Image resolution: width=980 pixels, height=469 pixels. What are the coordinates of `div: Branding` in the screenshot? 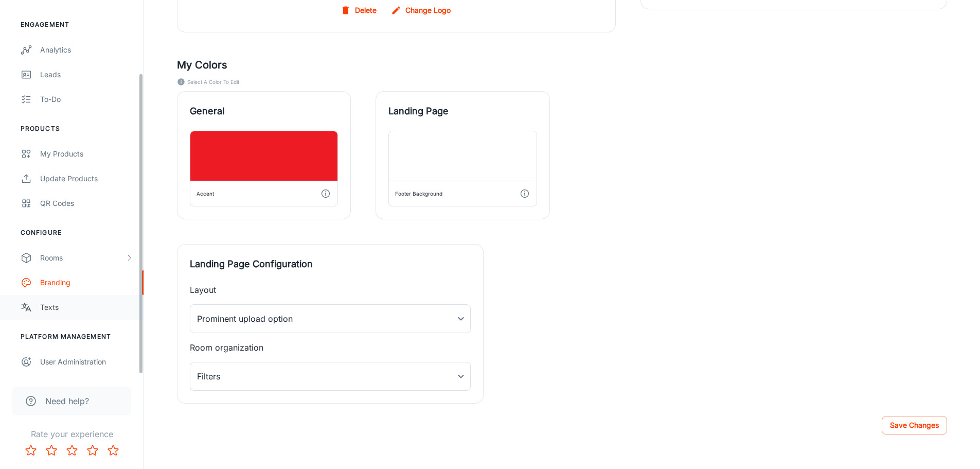 It's located at (86, 282).